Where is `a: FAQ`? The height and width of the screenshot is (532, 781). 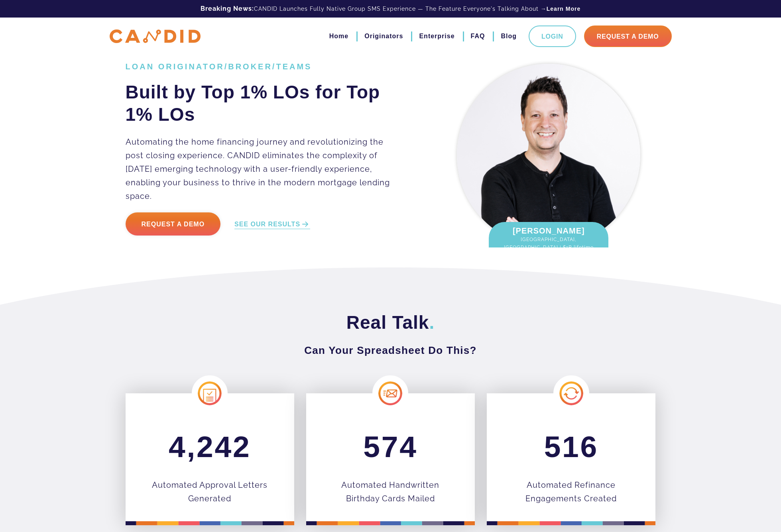 a: FAQ is located at coordinates (478, 36).